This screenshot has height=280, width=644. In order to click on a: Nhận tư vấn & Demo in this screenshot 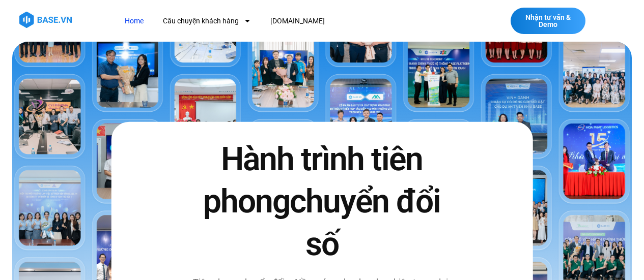, I will do `click(548, 21)`.